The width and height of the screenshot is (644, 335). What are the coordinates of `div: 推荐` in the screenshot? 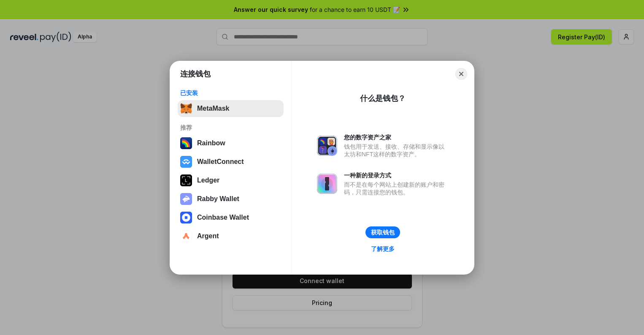 It's located at (230, 128).